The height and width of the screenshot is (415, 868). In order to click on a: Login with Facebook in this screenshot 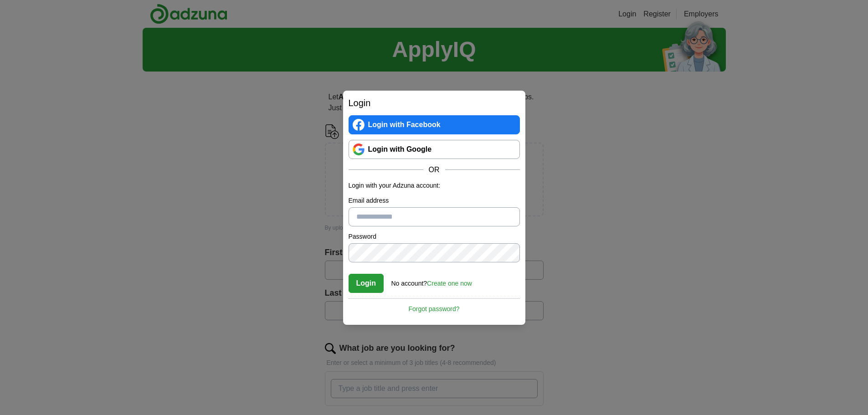, I will do `click(434, 125)`.